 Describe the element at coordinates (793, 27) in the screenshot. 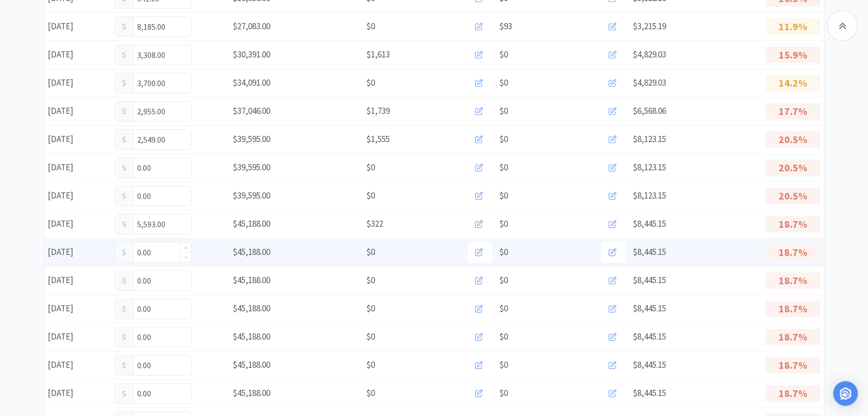

I see `p: 11.9%` at that location.